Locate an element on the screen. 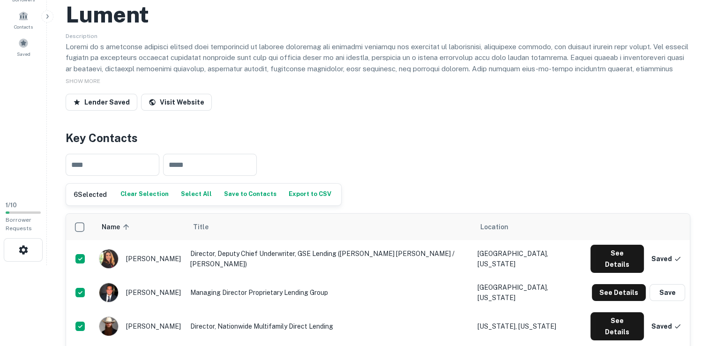 This screenshot has height=346, width=709. div: Chat Widget is located at coordinates (686, 293).